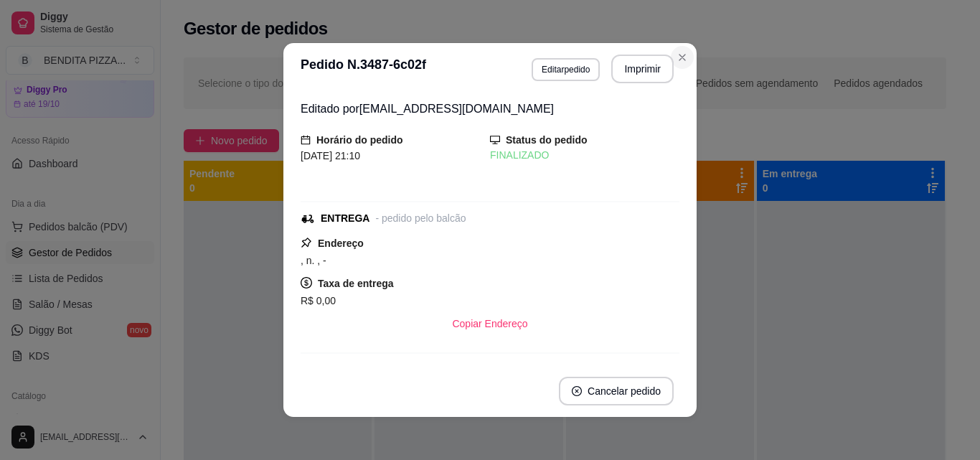 This screenshot has width=980, height=460. I want to click on strong: Horário do pedido, so click(359, 140).